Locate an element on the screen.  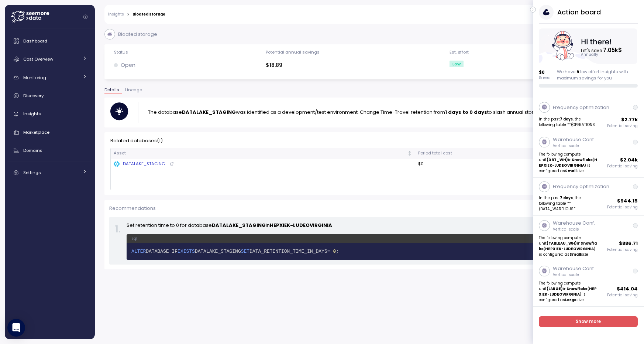
span: Insights is located at coordinates (32, 114).